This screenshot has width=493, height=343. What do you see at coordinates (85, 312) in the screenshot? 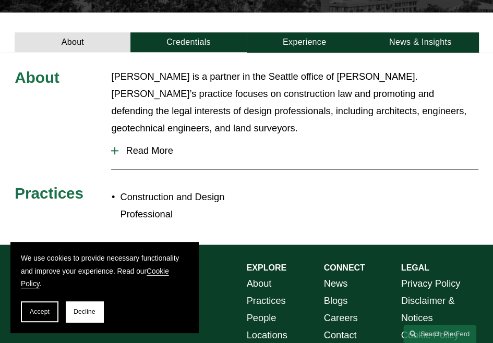
I see `button: Decline` at bounding box center [85, 312].